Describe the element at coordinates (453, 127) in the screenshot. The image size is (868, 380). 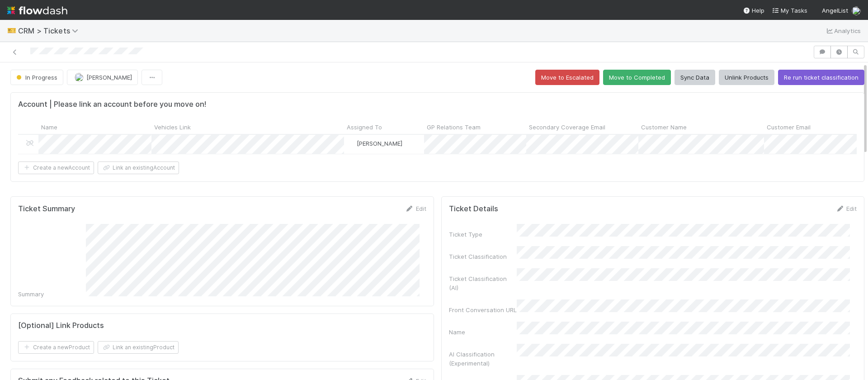
I see `span: GP Relations Team` at that location.